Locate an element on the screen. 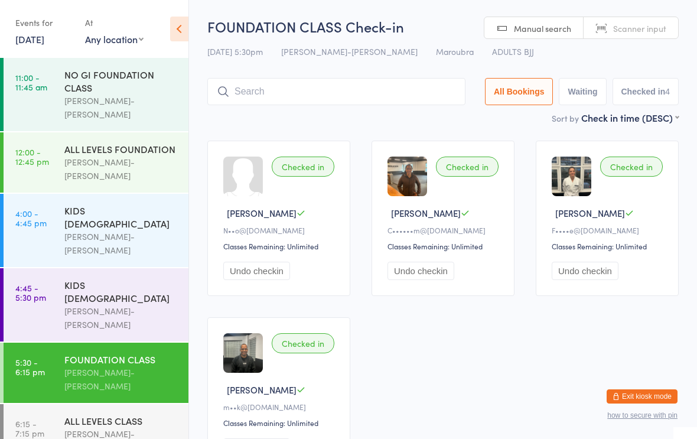  span: Scanner input is located at coordinates (639, 28).